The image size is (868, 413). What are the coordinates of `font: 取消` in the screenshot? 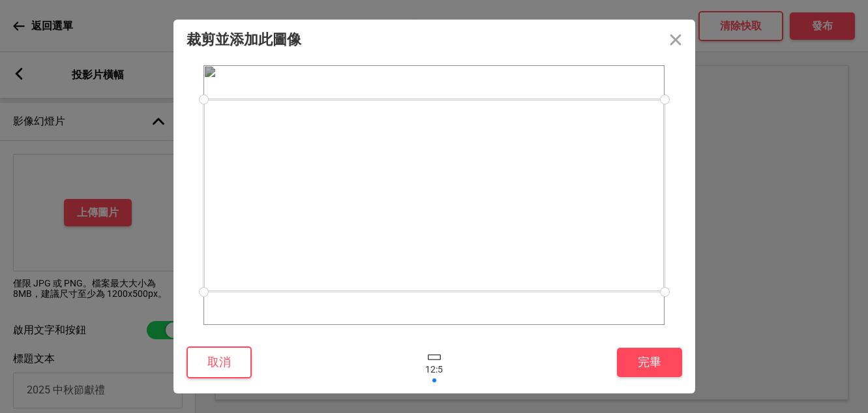 It's located at (219, 362).